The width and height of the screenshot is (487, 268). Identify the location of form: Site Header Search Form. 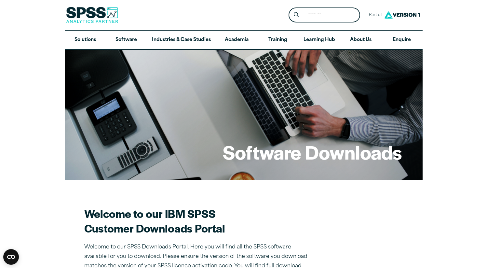
(325, 15).